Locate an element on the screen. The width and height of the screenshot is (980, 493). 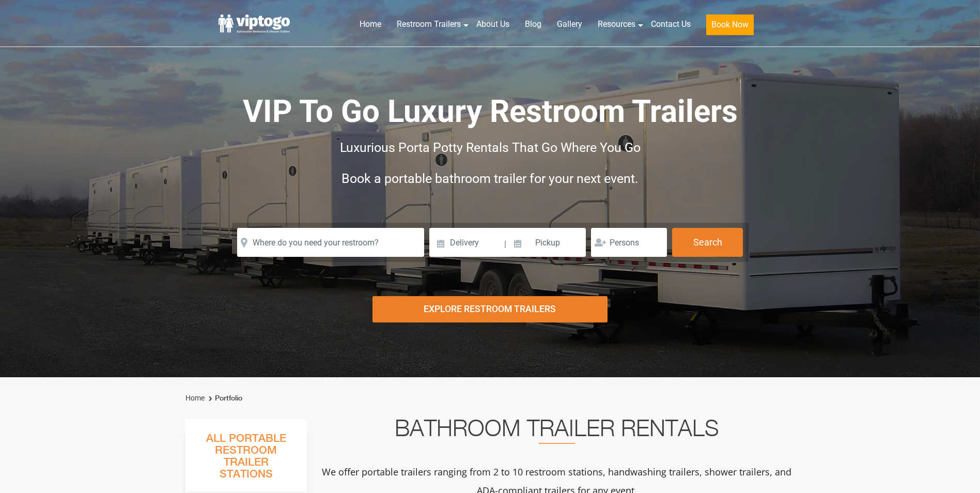
span: Luxurious Porta Potty Rentals That Go Where You Go is located at coordinates (490, 147).